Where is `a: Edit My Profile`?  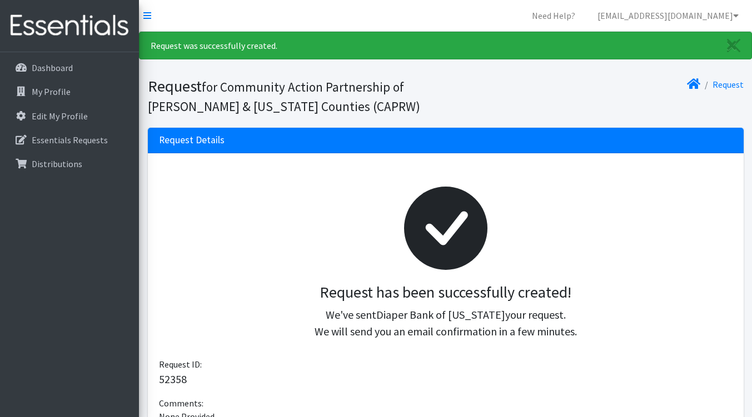 a: Edit My Profile is located at coordinates (69, 116).